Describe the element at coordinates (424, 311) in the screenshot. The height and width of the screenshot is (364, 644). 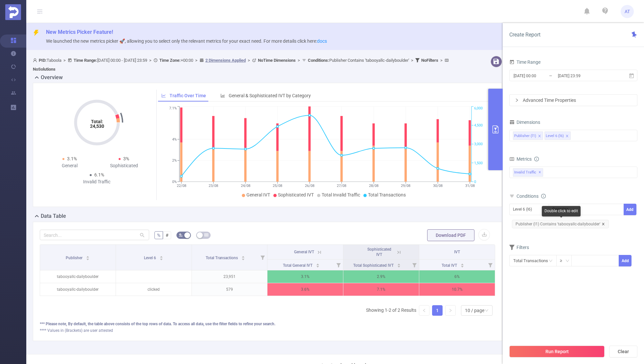
I see `i: icon: left` at that location.